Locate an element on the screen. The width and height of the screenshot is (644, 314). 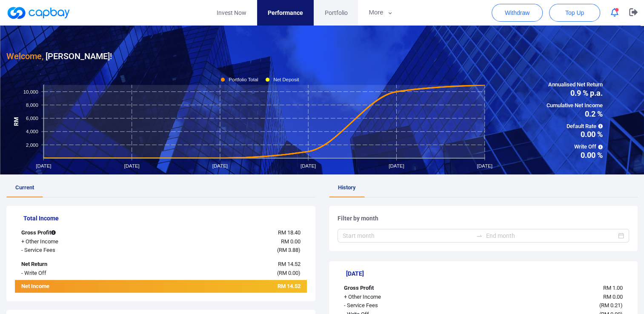
span: Performance is located at coordinates (285, 13).